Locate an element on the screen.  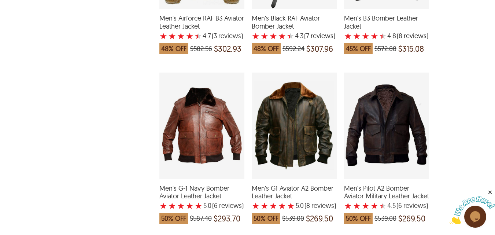
span: Men's Pilot A2 Bomber Aviator Military Leather Jacket is located at coordinates (386, 192).